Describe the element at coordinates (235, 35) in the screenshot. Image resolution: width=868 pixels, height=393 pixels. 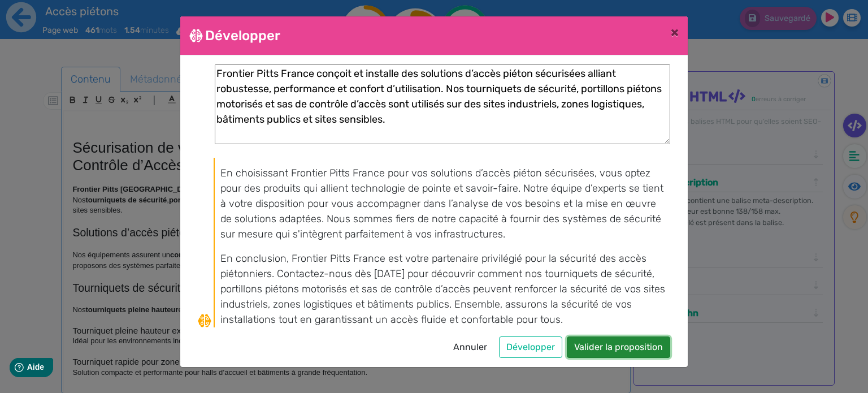
I see `h4: Développer` at that location.